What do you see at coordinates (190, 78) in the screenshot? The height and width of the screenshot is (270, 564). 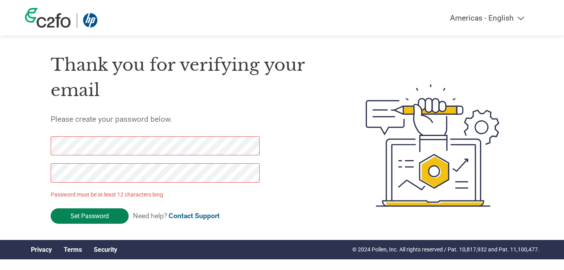 I see `h1: Thank you for verifying your email` at bounding box center [190, 78].